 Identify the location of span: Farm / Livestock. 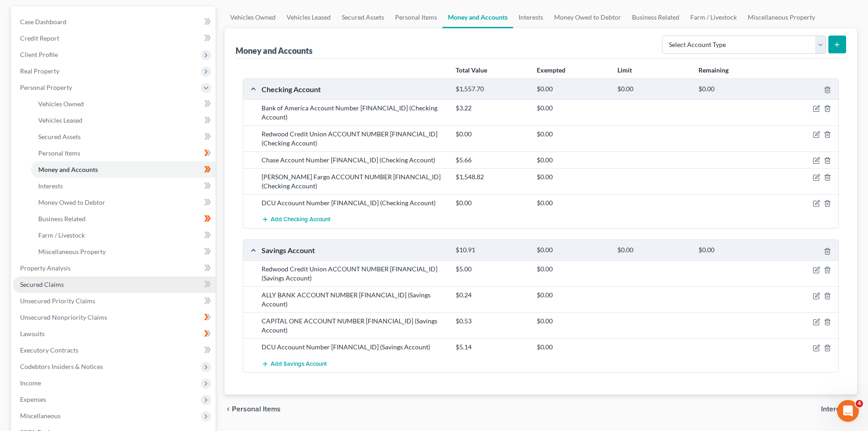
(61, 235).